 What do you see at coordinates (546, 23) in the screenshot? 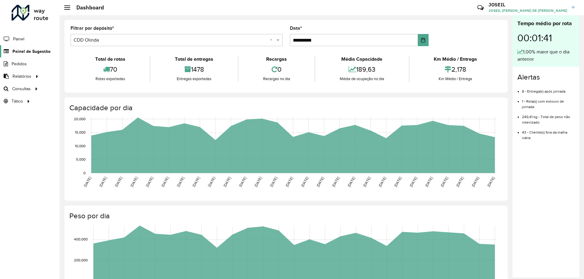
I see `div: Tempo médio por rota` at bounding box center [546, 23].